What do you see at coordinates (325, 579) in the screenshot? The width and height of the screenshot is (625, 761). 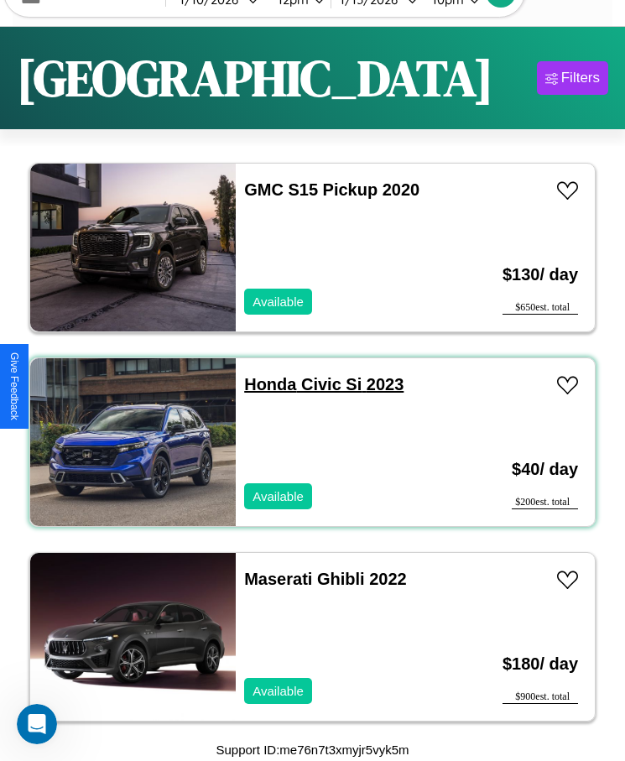 I see `a: Maserati Ghibli 2022` at bounding box center [325, 579].